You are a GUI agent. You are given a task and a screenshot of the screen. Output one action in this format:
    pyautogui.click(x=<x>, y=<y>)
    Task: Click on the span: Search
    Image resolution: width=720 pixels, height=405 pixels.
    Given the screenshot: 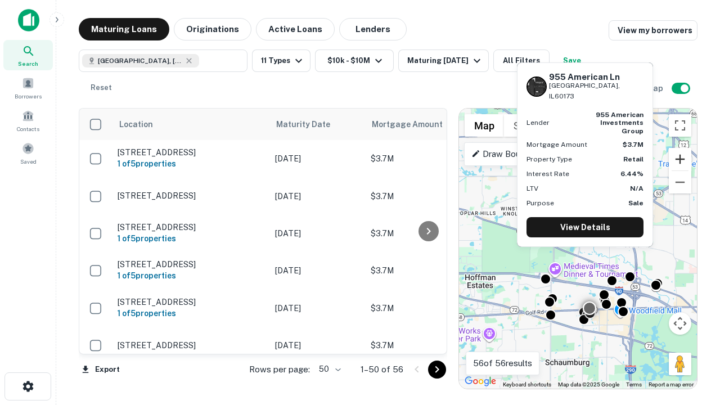 What is the action you would take?
    pyautogui.click(x=28, y=64)
    